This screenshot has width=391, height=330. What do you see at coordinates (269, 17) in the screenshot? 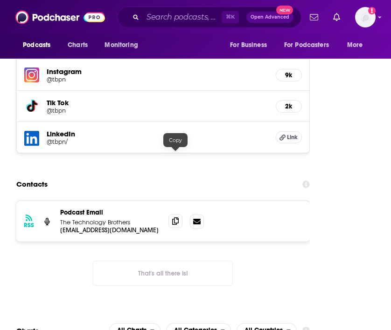
I see `span: Open Advanced` at bounding box center [269, 17].